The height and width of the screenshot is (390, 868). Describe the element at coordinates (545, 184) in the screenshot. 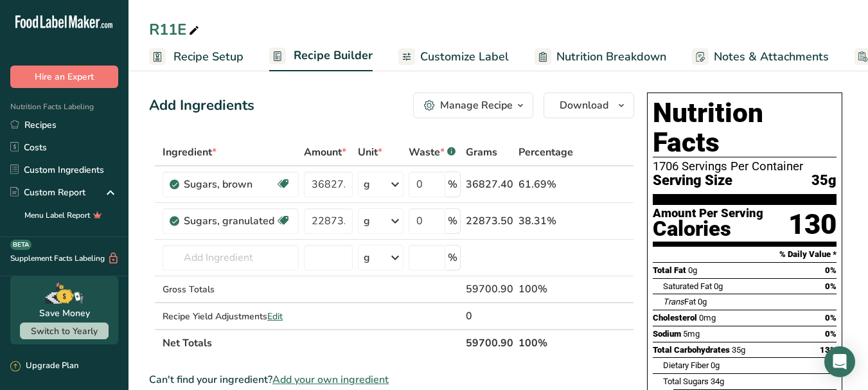

I see `div: 61.69%` at that location.